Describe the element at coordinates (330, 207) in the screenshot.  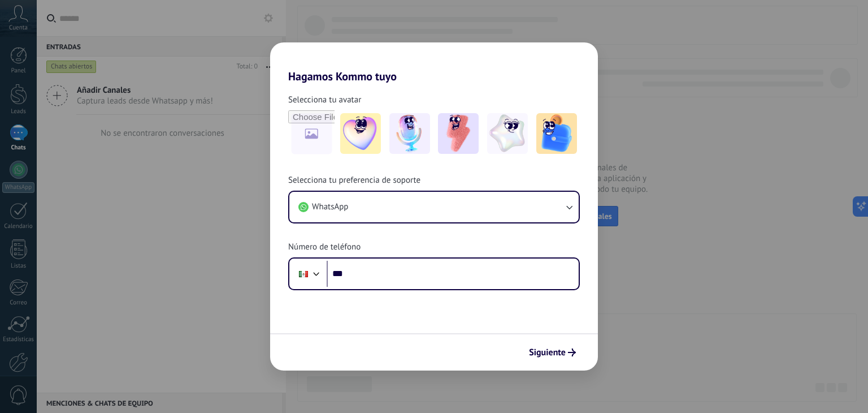
I see `span: WhatsApp` at that location.